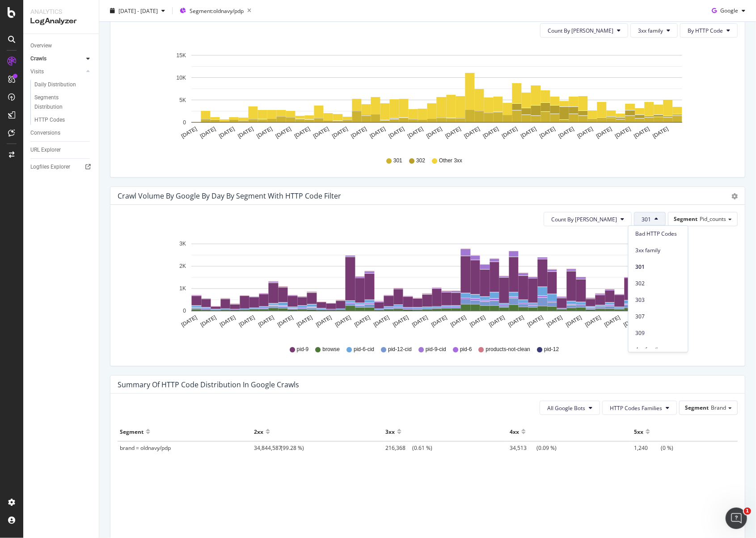 The image size is (756, 538). What do you see at coordinates (636, 408) in the screenshot?
I see `span: HTTP Codes Families` at bounding box center [636, 408].